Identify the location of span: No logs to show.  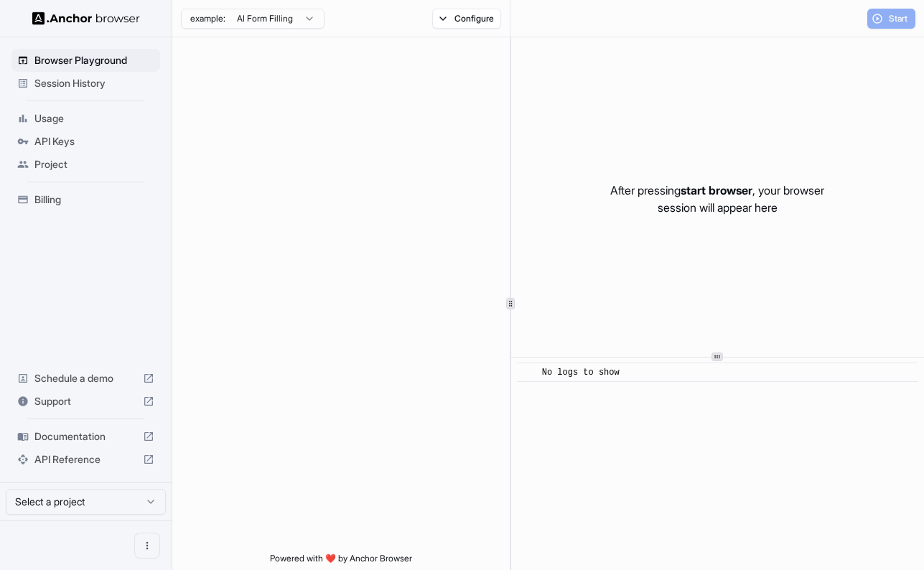
(581, 372).